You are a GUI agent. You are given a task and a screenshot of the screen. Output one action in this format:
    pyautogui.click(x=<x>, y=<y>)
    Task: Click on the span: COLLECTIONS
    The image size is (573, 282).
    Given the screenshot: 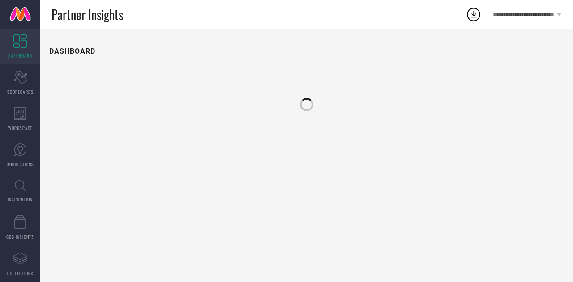 What is the action you would take?
    pyautogui.click(x=20, y=273)
    